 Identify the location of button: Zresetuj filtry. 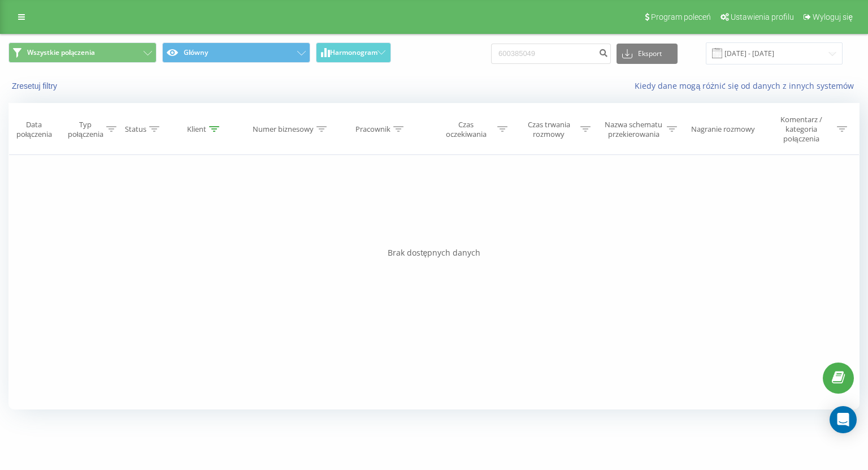
(36, 86).